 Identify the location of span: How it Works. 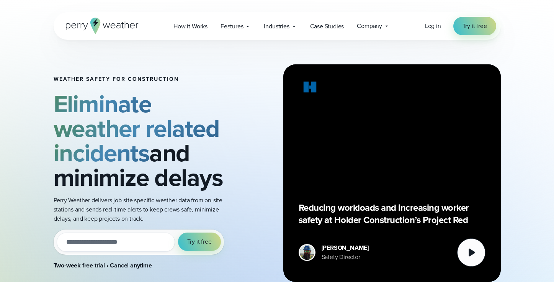
(190, 26).